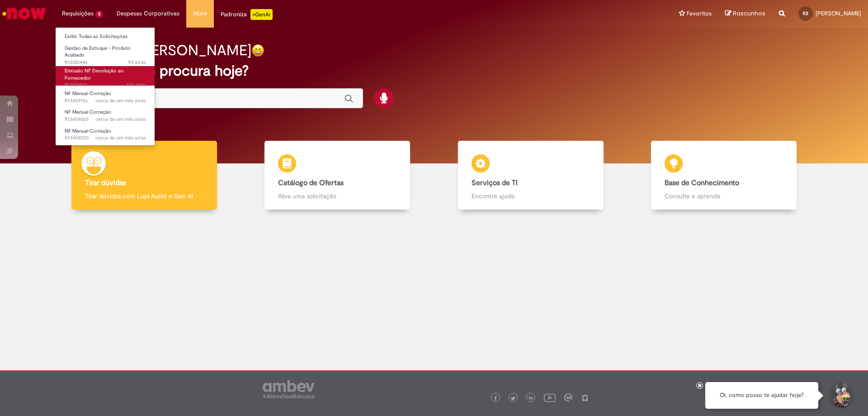 Image resolution: width=868 pixels, height=416 pixels. Describe the element at coordinates (496, 399) in the screenshot. I see `img: logo_footer_facebook.png` at that location.